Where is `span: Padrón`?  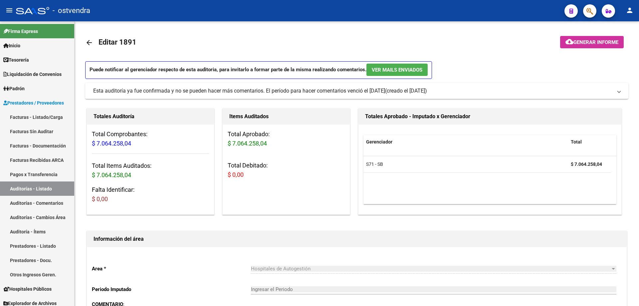 span: Padrón is located at coordinates (14, 89).